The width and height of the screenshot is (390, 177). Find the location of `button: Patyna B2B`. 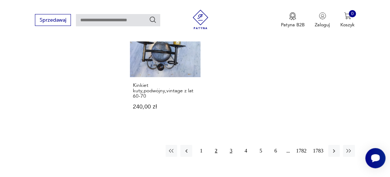

button: Patyna B2B is located at coordinates (293, 20).